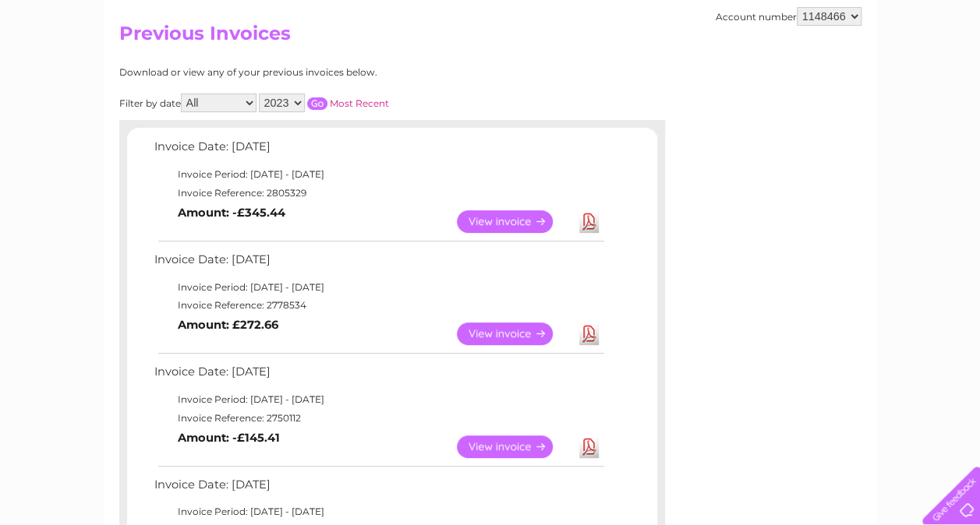 This screenshot has width=980, height=525. What do you see at coordinates (811, 72) in the screenshot?
I see `a: Telecoms` at bounding box center [811, 72].